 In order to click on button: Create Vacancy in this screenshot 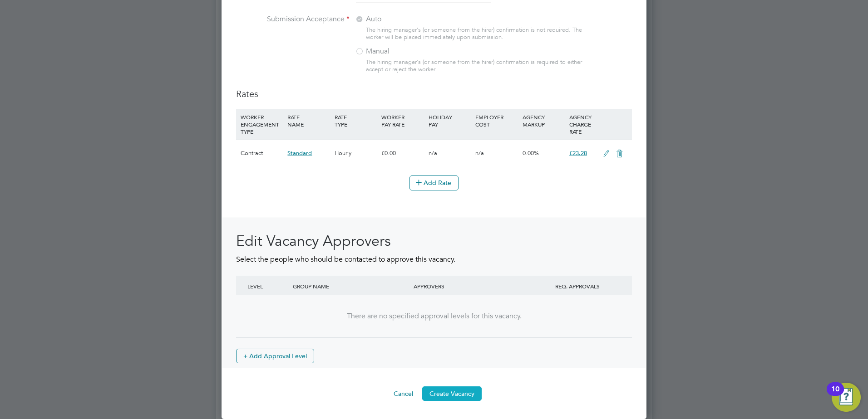, I will do `click(451, 394)`.